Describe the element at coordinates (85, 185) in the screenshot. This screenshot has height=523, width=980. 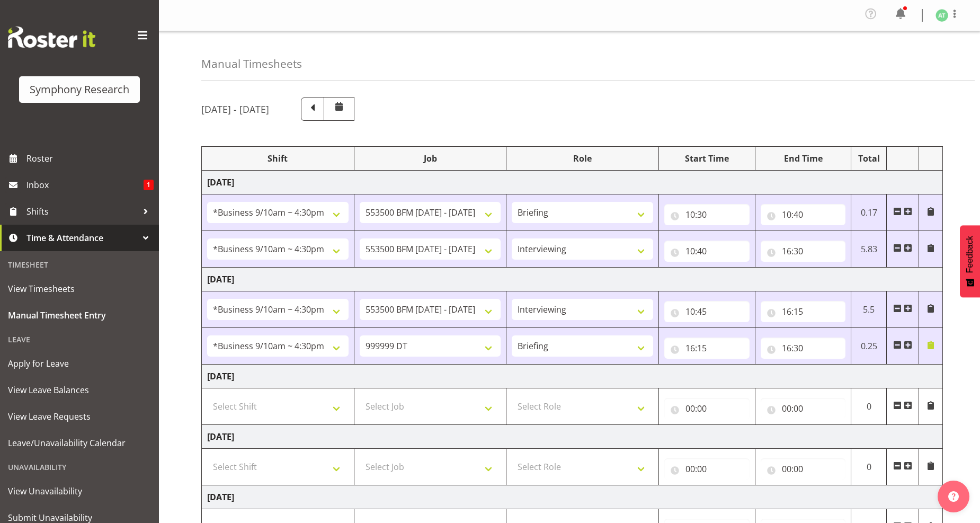
I see `span: Inbox` at that location.